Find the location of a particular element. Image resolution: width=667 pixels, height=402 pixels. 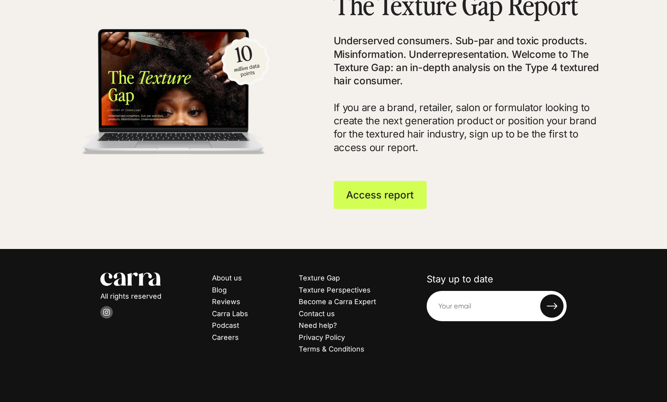

div: All rights reserved is located at coordinates (131, 297).